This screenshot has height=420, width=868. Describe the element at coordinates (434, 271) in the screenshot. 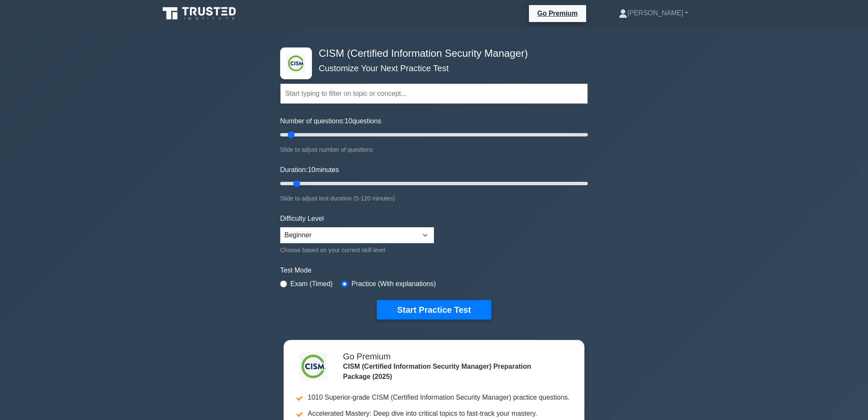

I see `label: Test Mode` at that location.